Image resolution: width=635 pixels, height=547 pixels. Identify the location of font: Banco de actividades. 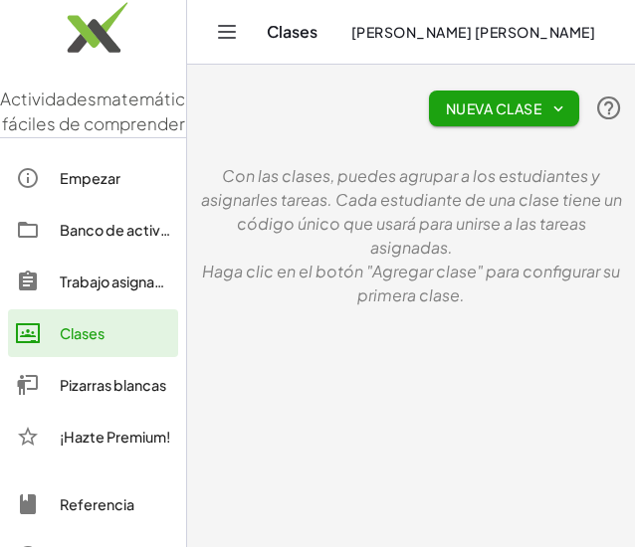
(133, 230).